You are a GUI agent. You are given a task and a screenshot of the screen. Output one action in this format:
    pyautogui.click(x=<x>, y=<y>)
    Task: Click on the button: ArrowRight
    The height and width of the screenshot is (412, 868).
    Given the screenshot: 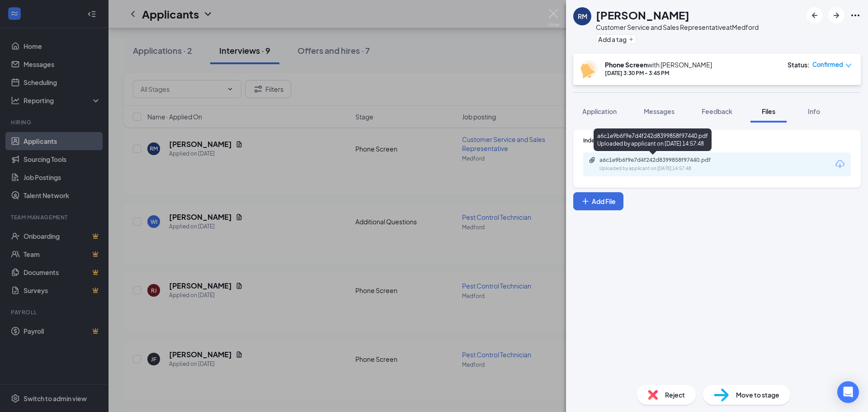 What is the action you would take?
    pyautogui.click(x=836, y=16)
    